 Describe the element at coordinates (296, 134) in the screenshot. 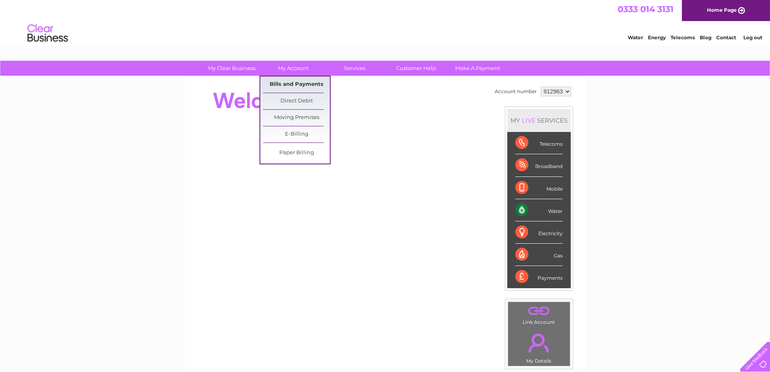

I see `a: E-Billing` at that location.